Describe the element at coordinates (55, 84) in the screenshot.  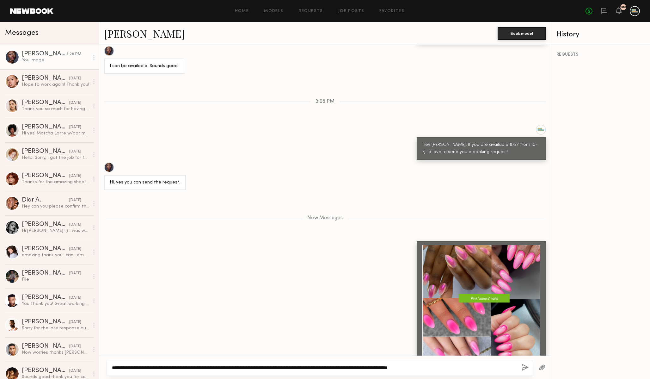
I see `div: Hope to work again! Thank you!` at that location.